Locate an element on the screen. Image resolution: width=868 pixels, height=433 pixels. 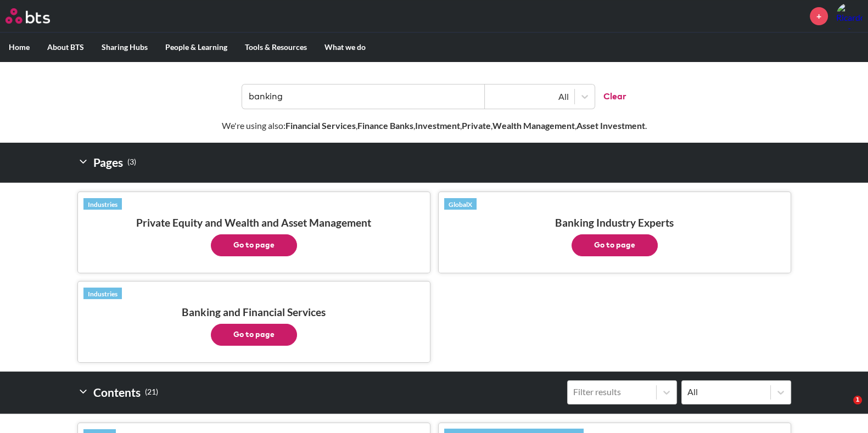
h3: Banking and Financial Services is located at coordinates (254, 326).